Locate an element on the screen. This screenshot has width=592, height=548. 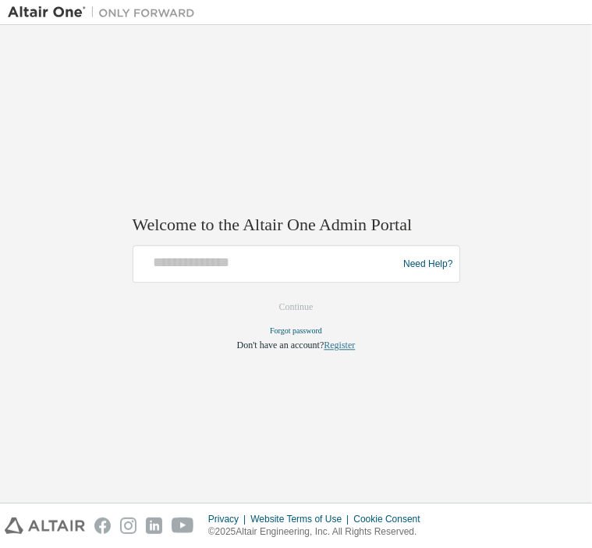
div: Privacy is located at coordinates (229, 519).